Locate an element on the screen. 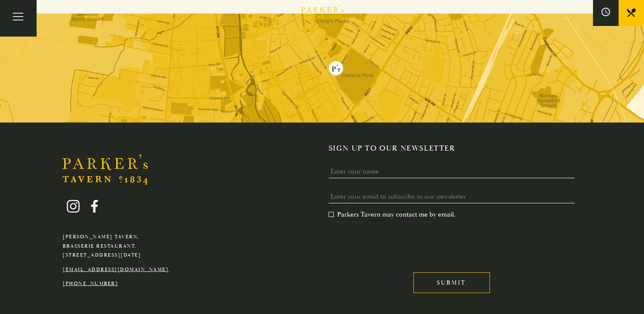 This screenshot has width=644, height=314. input: Enter your email to subscribe to our newsletter is located at coordinates (451, 196).